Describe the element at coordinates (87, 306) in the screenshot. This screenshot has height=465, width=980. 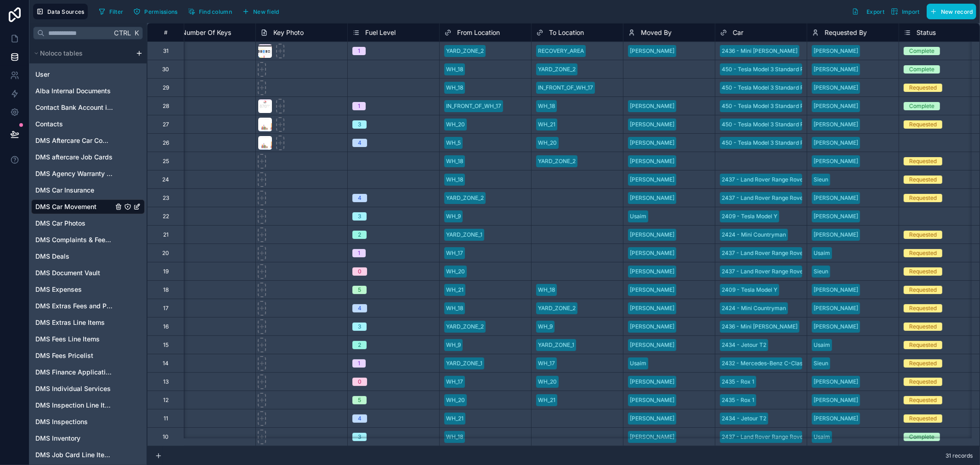
I see `div: DMS Extras Fees and Prices` at that location.